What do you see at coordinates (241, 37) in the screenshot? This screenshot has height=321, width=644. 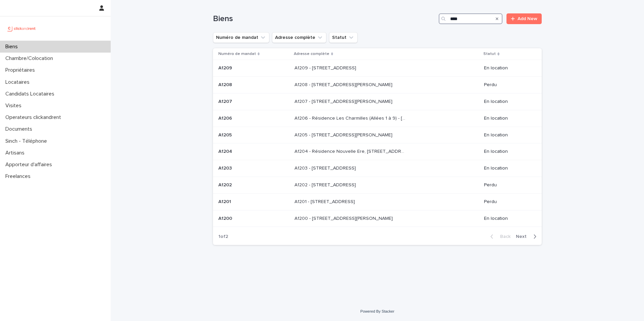 I see `button: Numéro de mandat` at bounding box center [241, 37].